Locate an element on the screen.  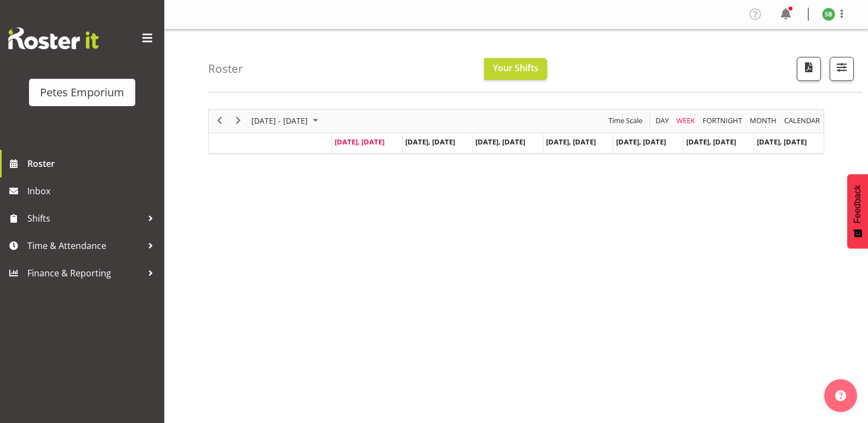
button: Timeline Month is located at coordinates (763, 121).